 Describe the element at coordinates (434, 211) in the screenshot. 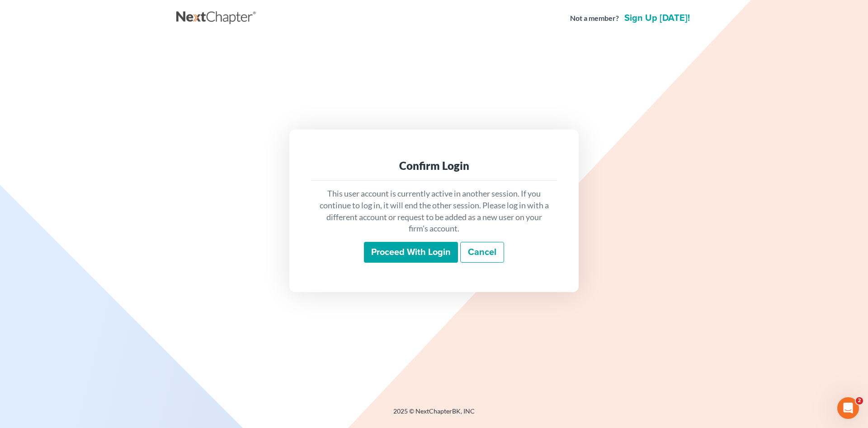

I see `p: This user account is currently active in another session. If you continue to log in, it will end ...` at that location.